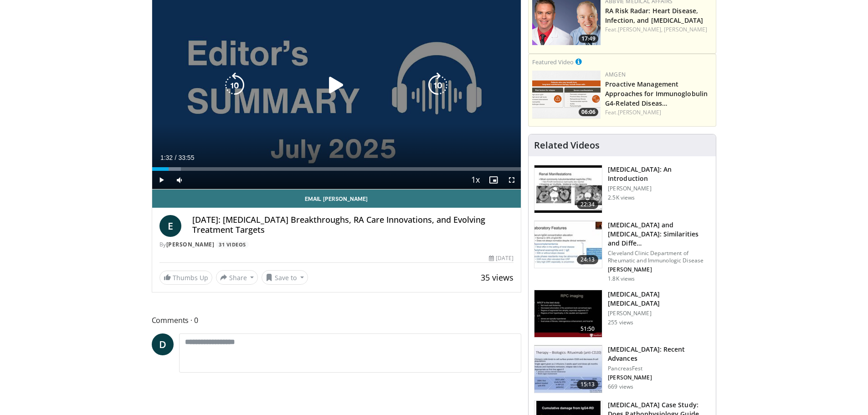 This screenshot has width=868, height=415. What do you see at coordinates (587, 260) in the screenshot?
I see `span: 24:13` at bounding box center [587, 260].